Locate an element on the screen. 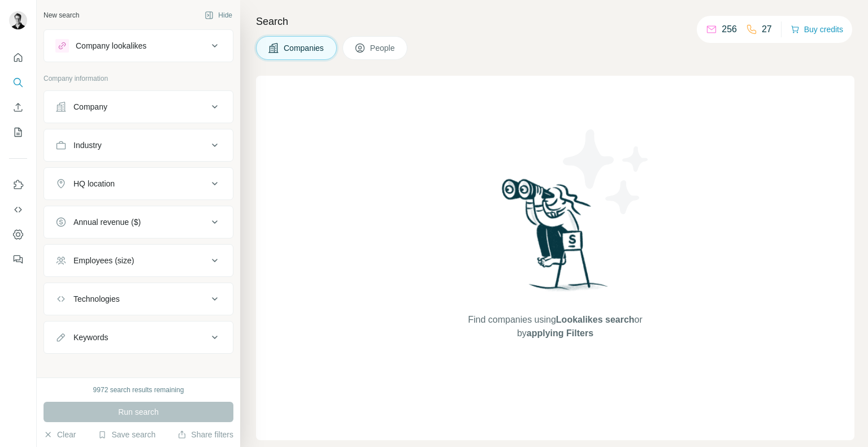 The width and height of the screenshot is (868, 447). span: Companies is located at coordinates (304, 48).